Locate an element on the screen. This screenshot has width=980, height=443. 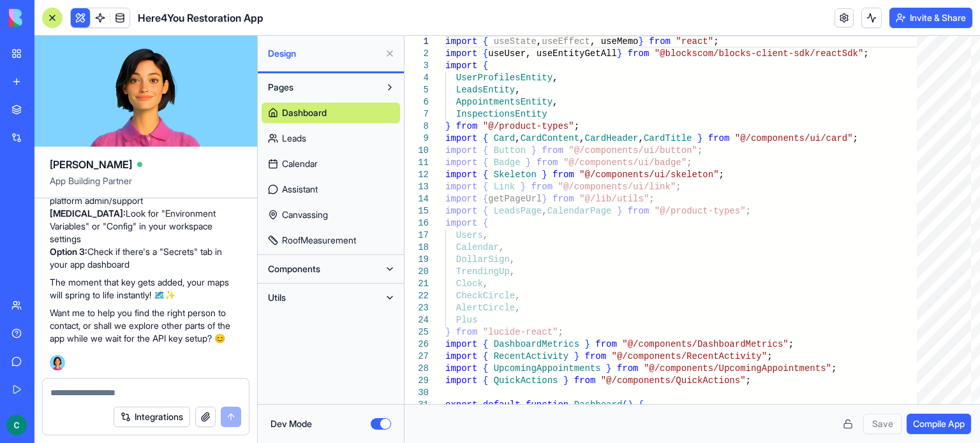
span: Leads is located at coordinates (294, 138).